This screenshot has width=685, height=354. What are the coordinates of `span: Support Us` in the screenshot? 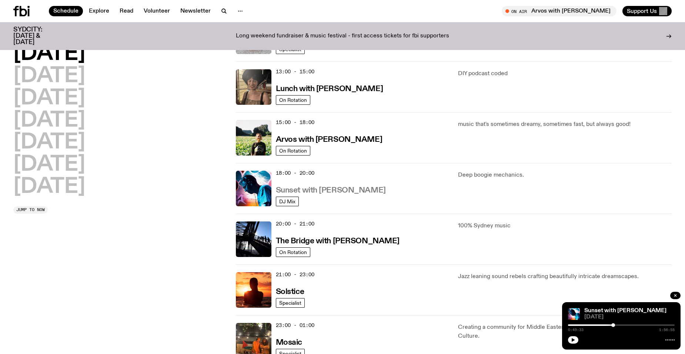 It's located at (642, 11).